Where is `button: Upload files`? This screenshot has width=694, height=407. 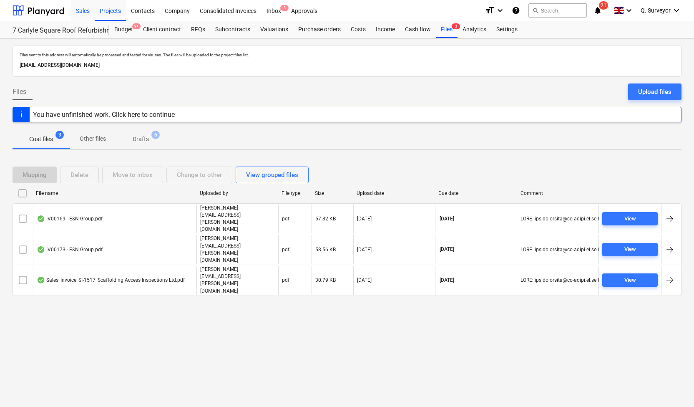
button: Upload files is located at coordinates (655, 92).